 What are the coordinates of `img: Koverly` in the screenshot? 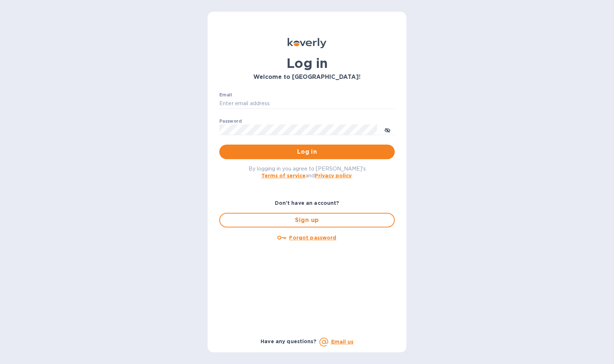 It's located at (307, 43).